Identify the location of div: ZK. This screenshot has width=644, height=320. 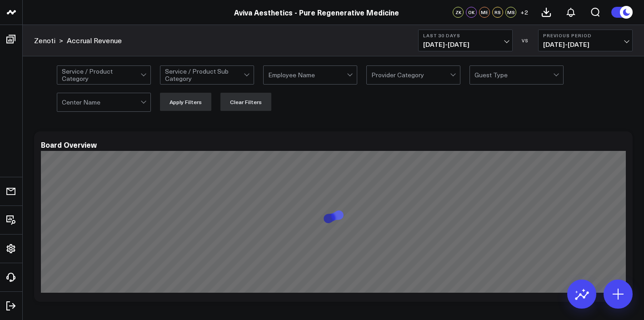
(458, 12).